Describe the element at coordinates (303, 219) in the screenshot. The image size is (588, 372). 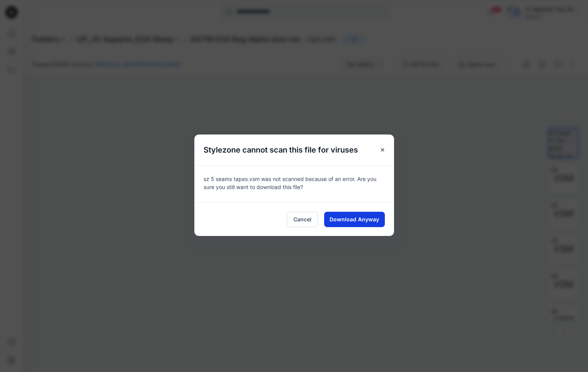
I see `span: Cancel` at that location.